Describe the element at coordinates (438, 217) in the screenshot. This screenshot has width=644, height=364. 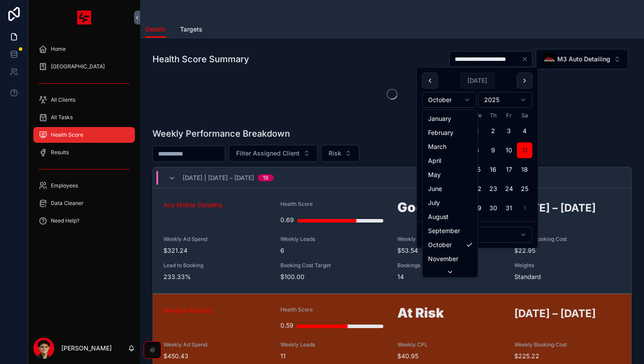
I see `span: August` at that location.